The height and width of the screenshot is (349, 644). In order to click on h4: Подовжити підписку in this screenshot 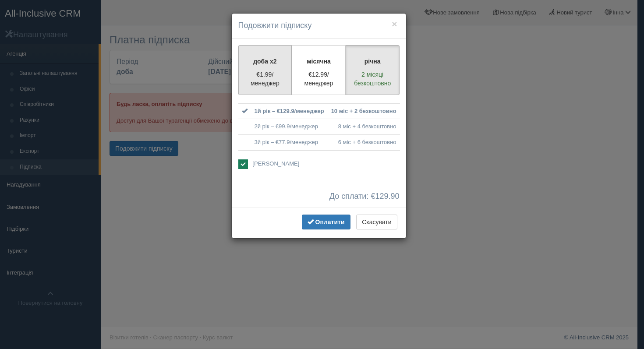, I will do `click(319, 26)`.